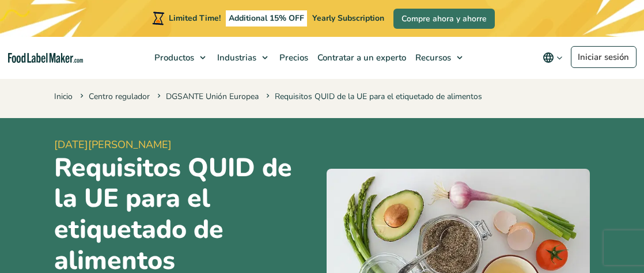  What do you see at coordinates (293, 57) in the screenshot?
I see `a: Precios` at bounding box center [293, 57].